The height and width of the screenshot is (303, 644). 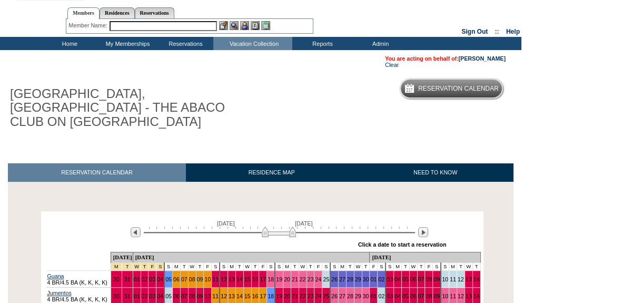 What do you see at coordinates (184, 43) in the screenshot?
I see `td: Reservations` at bounding box center [184, 43].